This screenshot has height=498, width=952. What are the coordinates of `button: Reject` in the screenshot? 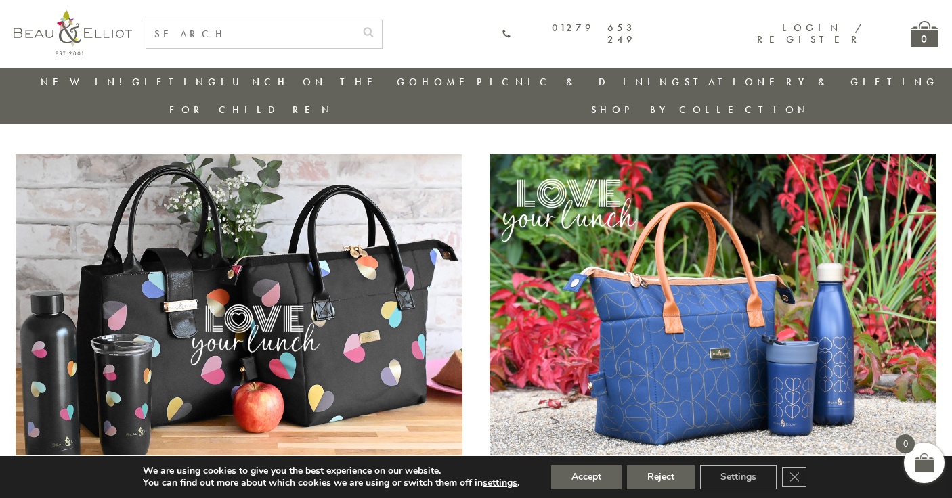 It's located at (661, 477).